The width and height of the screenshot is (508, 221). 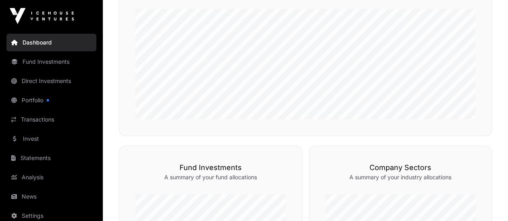 What do you see at coordinates (51, 197) in the screenshot?
I see `a: News` at bounding box center [51, 197].